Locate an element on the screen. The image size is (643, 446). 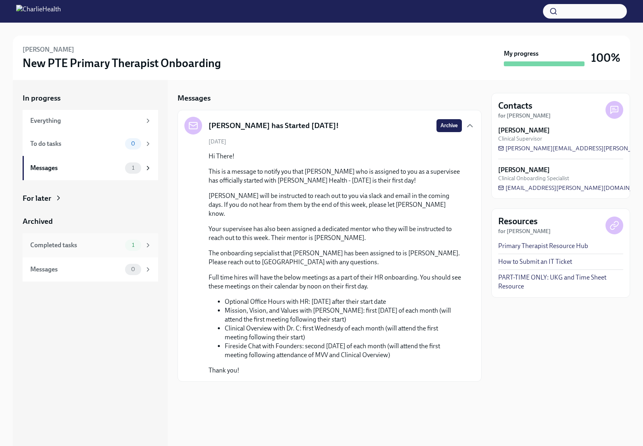
a: To do tasks0 is located at coordinates (90, 144).